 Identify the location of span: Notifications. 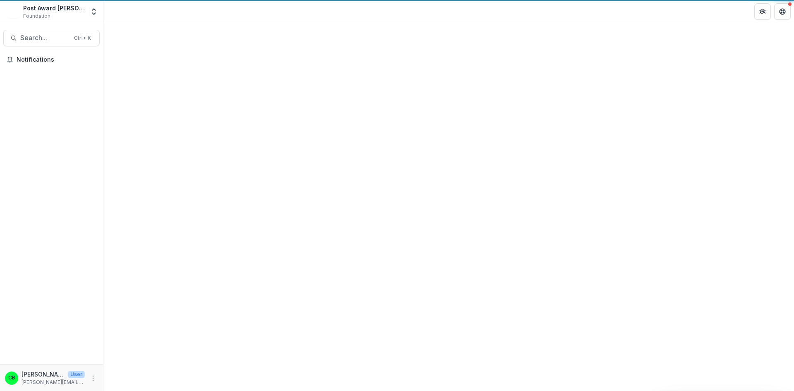
(56, 60).